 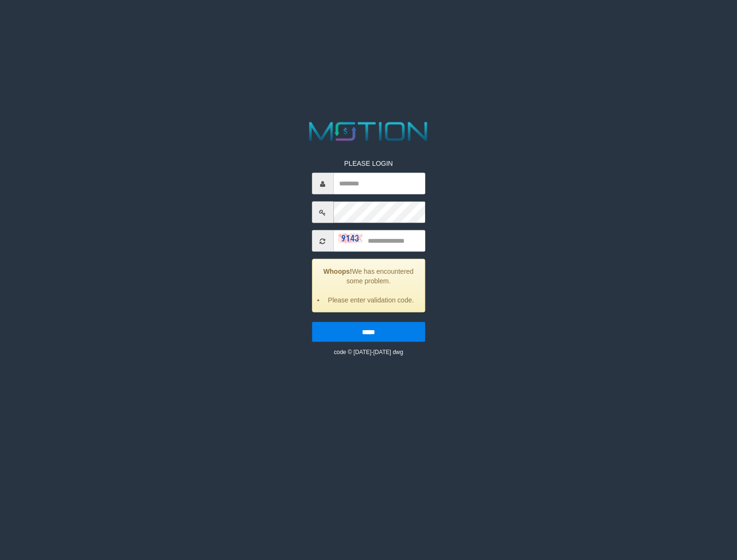 I want to click on p: PLEASE LOGIN, so click(x=368, y=164).